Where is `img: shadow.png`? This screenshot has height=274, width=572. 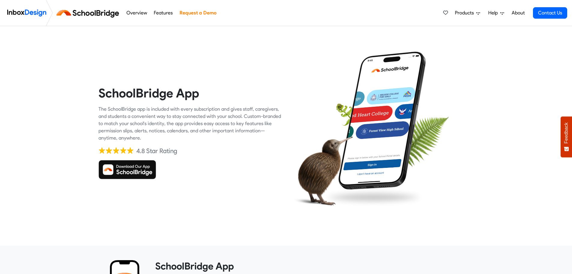
img: shadow.png is located at coordinates (374, 197).